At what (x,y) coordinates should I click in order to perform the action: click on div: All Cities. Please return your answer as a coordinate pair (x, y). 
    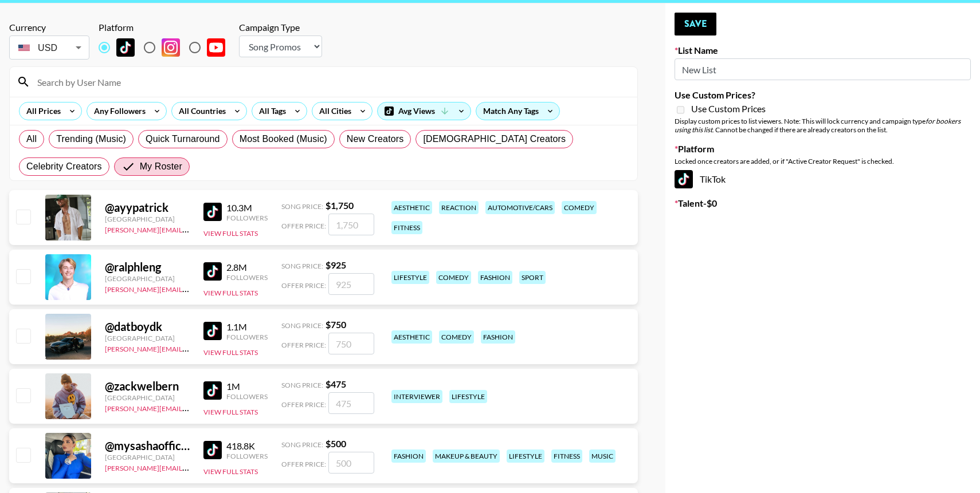
    Looking at the image, I should click on (333, 111).